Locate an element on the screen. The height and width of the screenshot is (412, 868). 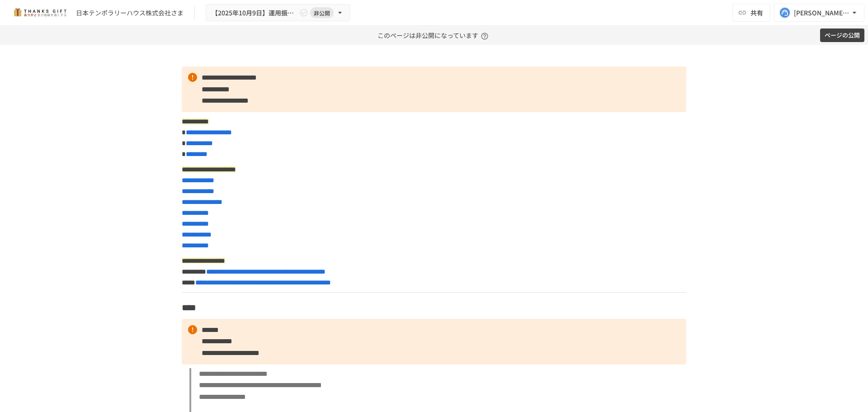
div: 日本テンポラリーハウス株式会社さま is located at coordinates (130, 12).